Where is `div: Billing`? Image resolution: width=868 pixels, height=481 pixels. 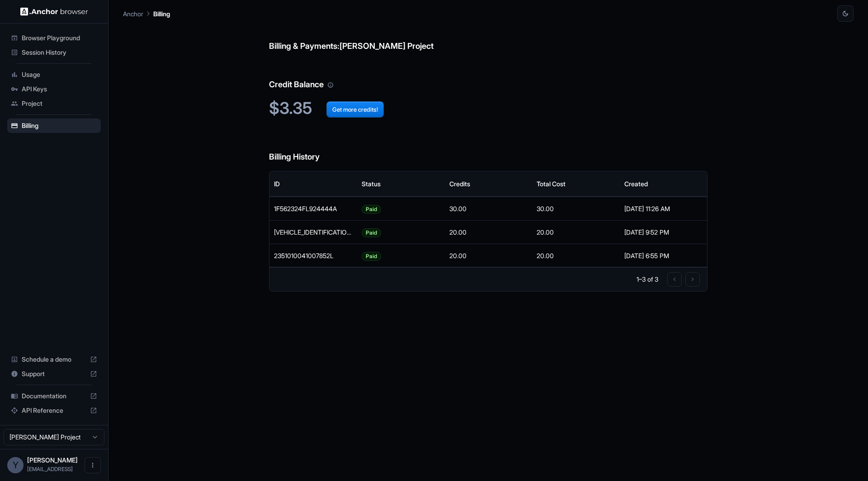
div: Billing is located at coordinates (54, 125).